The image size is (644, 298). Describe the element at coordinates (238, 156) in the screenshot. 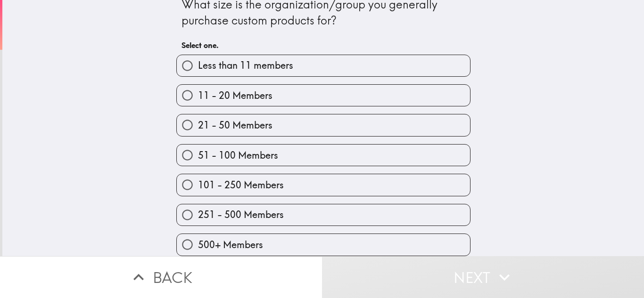

I see `span: 51 - 100 Members` at that location.